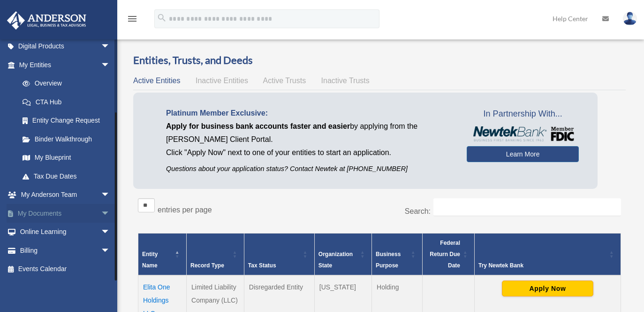 This screenshot has width=644, height=312. I want to click on a: Tax Due Dates, so click(66, 176).